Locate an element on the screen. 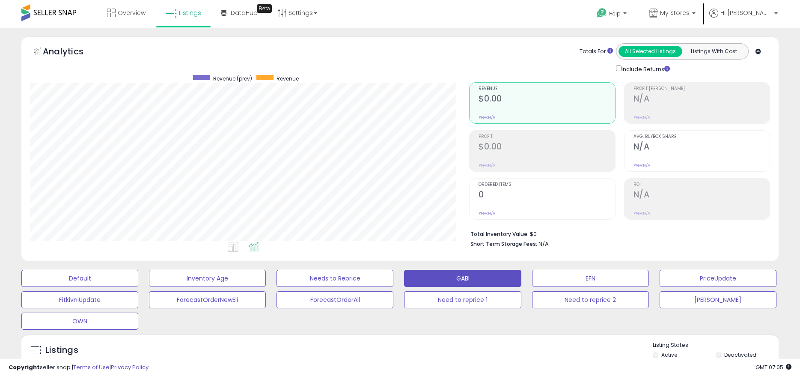 This screenshot has width=800, height=376. button: ForecastOrderNewEli is located at coordinates (207, 300).